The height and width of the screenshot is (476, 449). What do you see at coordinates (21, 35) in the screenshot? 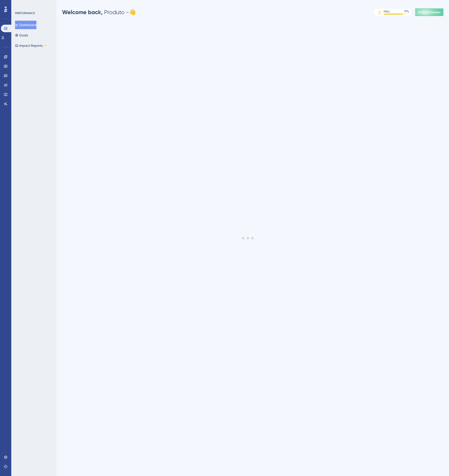
I see `button: Goals` at bounding box center [21, 35].